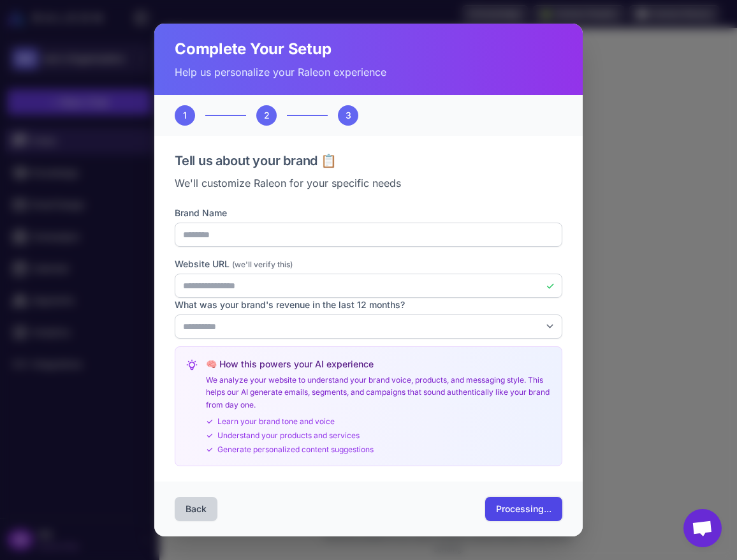 The width and height of the screenshot is (737, 560). I want to click on div: 3, so click(348, 115).